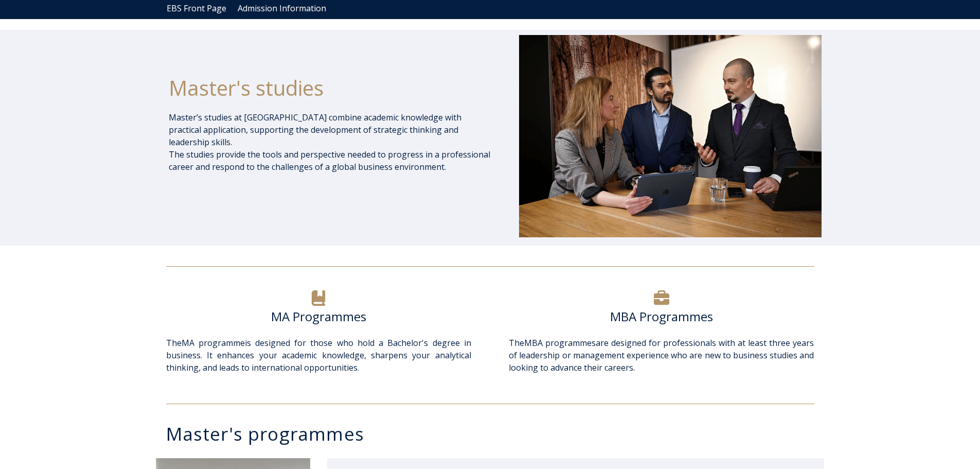  Describe the element at coordinates (282, 8) in the screenshot. I see `a: Admission Information` at that location.